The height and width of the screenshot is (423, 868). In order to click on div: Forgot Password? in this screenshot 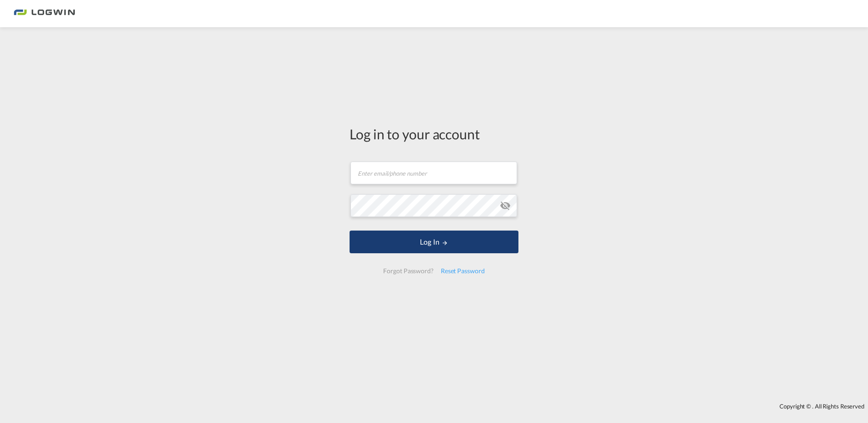, I will do `click(408, 271)`.